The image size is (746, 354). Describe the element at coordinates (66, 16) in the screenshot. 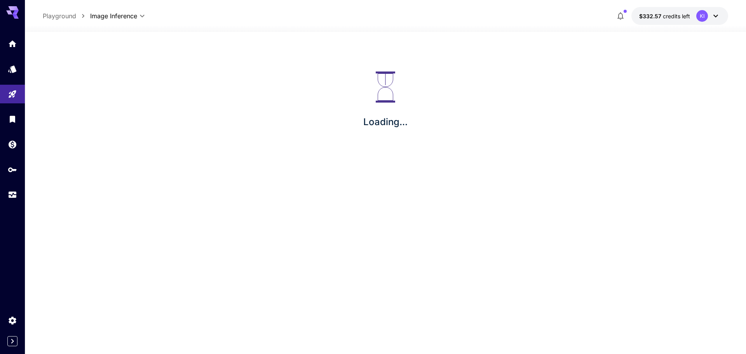

I see `nav: breadcrumb` at that location.